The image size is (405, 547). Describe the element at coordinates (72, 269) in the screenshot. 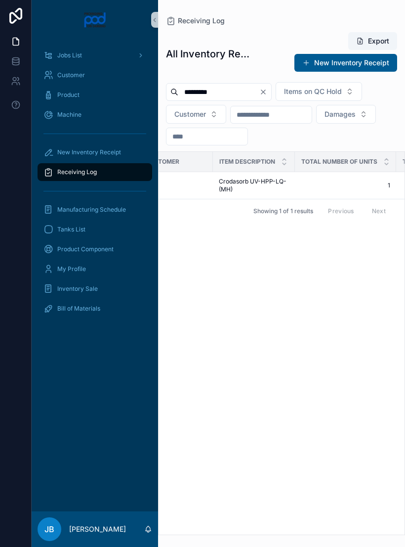

I see `span: My Profile` at that location.